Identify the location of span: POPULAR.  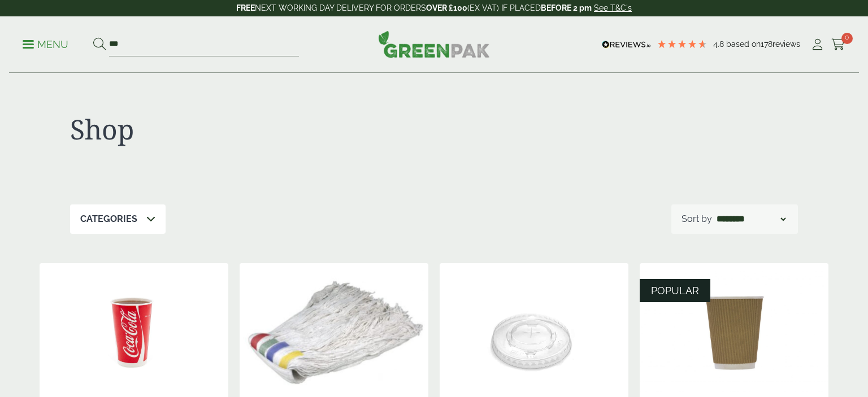
(675, 291).